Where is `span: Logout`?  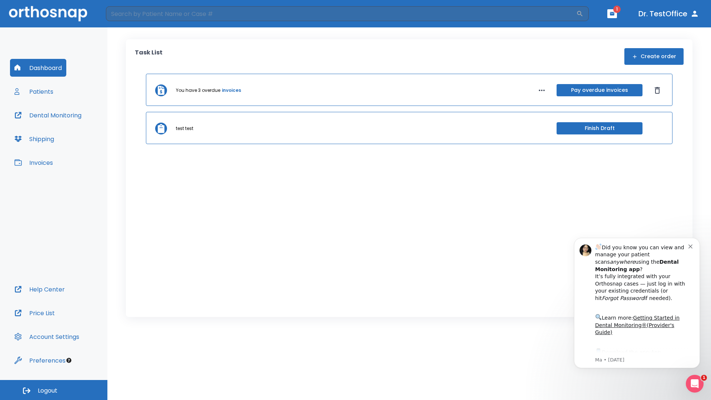
span: Logout is located at coordinates (47, 391).